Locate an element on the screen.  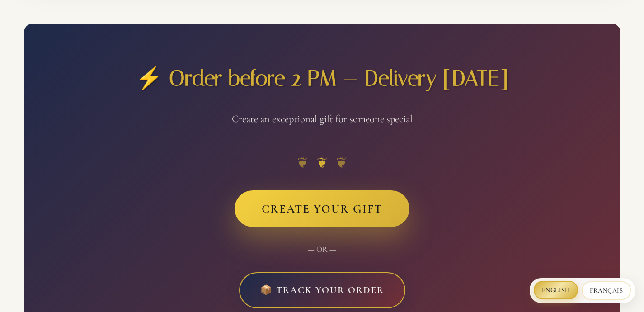
span: — OR — is located at coordinates (322, 249).